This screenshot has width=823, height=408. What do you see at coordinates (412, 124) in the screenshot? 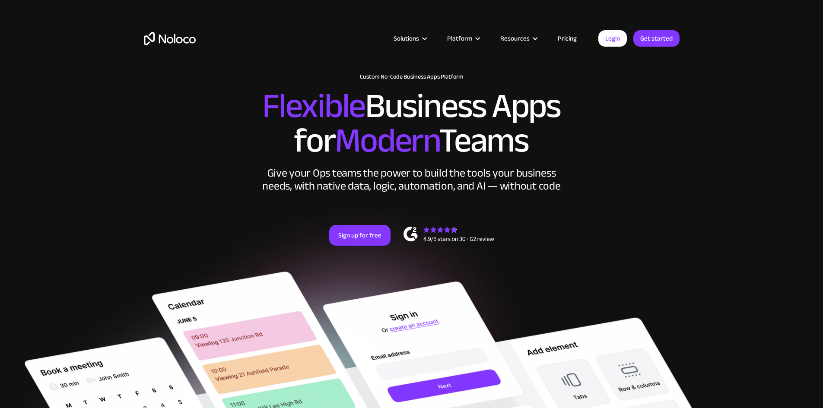
I see `h2: Business Apps for Teams` at bounding box center [412, 124].